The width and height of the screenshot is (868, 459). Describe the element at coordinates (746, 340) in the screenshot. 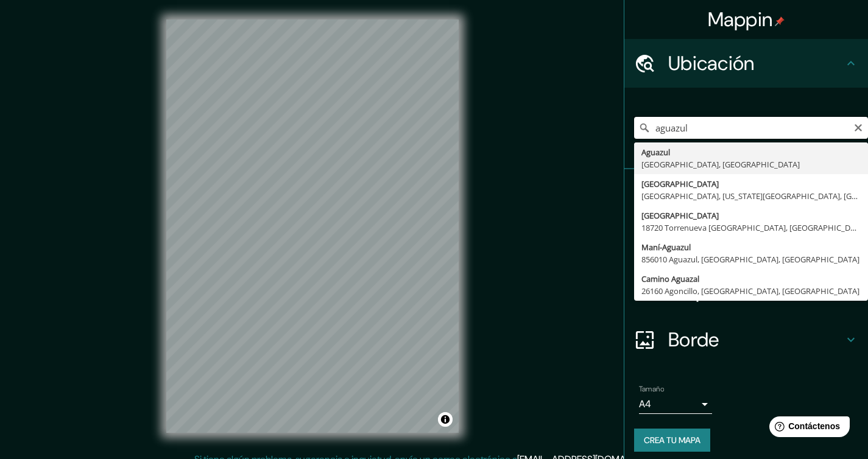

I see `div: Borde` at that location.